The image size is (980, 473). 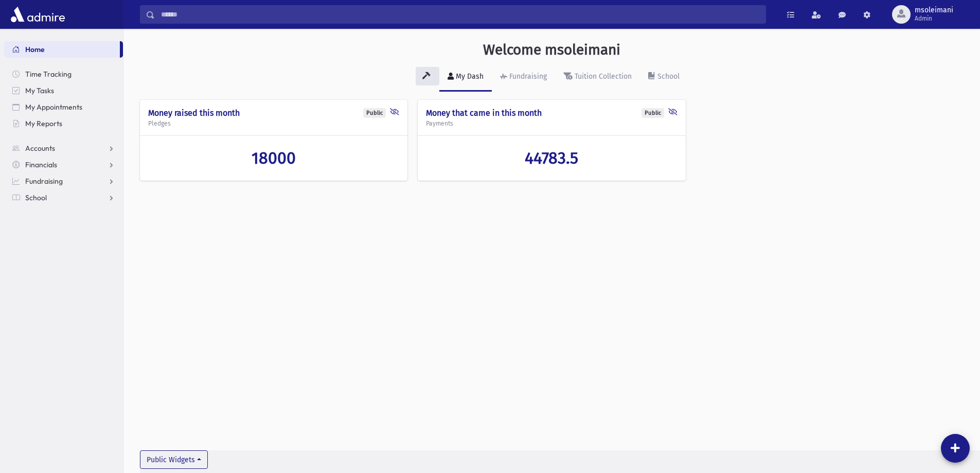 What do you see at coordinates (38, 14) in the screenshot?
I see `img: AdmirePro` at bounding box center [38, 14].